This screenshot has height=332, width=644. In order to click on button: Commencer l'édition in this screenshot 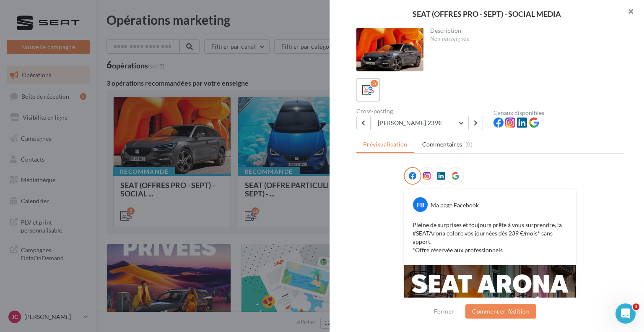, I will do `click(500, 311)`.